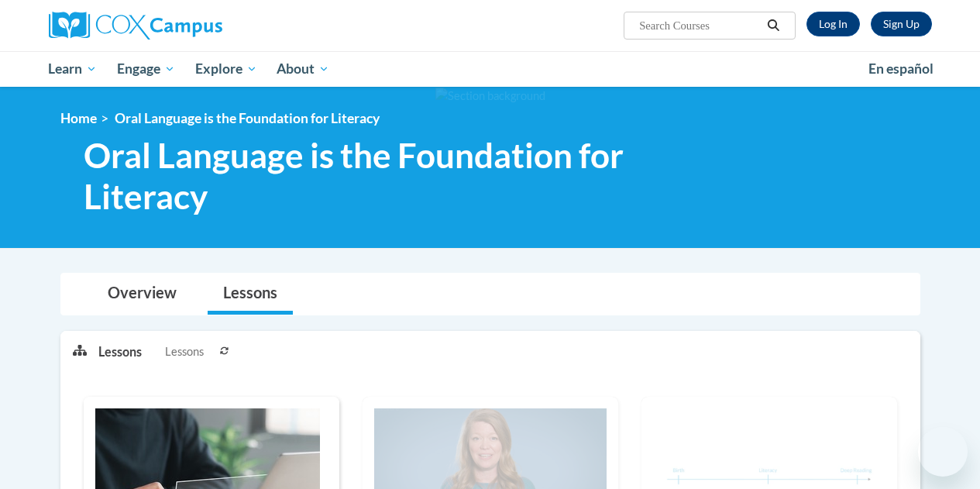 Image resolution: width=980 pixels, height=489 pixels. What do you see at coordinates (226, 69) in the screenshot?
I see `span: Explore` at bounding box center [226, 69].